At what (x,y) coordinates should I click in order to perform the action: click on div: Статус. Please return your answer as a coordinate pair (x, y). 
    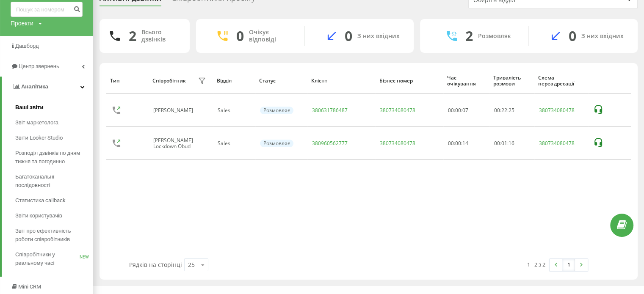
    Looking at the image, I should click on (282, 81).